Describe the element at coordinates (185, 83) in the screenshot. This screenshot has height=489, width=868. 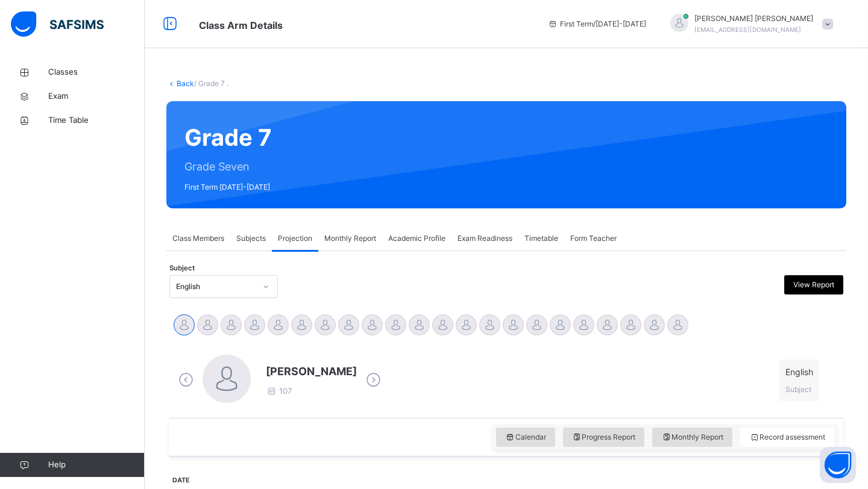
I see `a: Back` at that location.